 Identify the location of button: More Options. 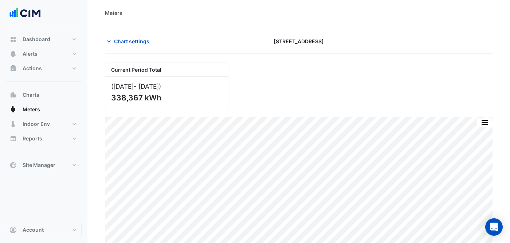
(484, 122).